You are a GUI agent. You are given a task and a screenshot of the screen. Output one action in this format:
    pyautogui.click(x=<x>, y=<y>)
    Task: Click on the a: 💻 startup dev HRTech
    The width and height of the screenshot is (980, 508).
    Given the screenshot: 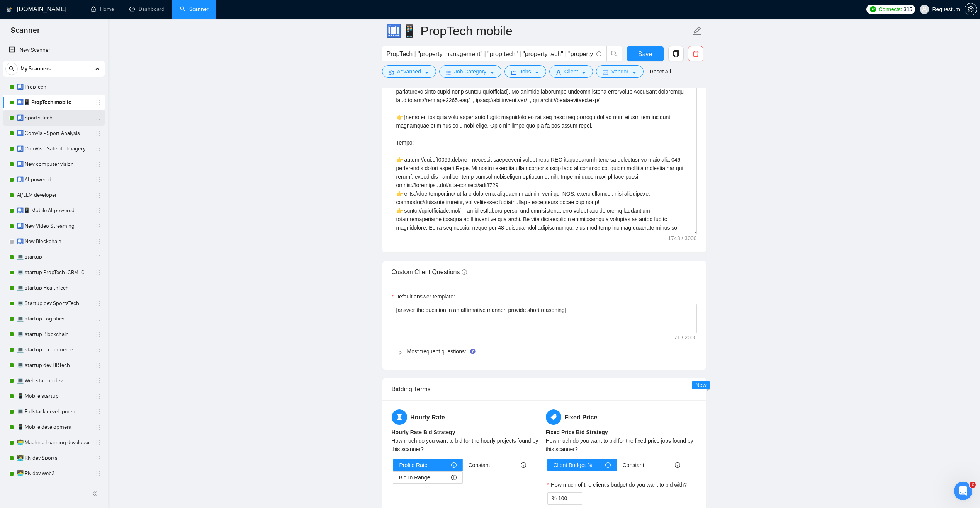 What is the action you would take?
    pyautogui.click(x=54, y=365)
    